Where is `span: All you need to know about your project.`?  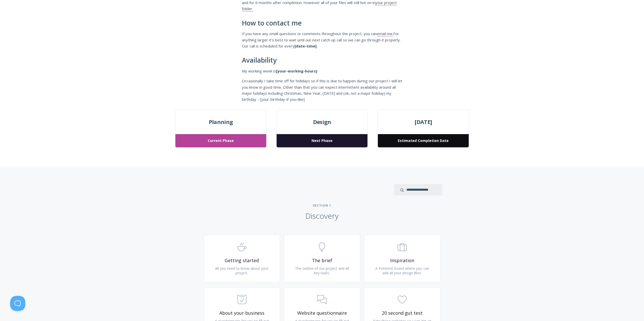 span: All you need to know about your project. is located at coordinates (242, 271).